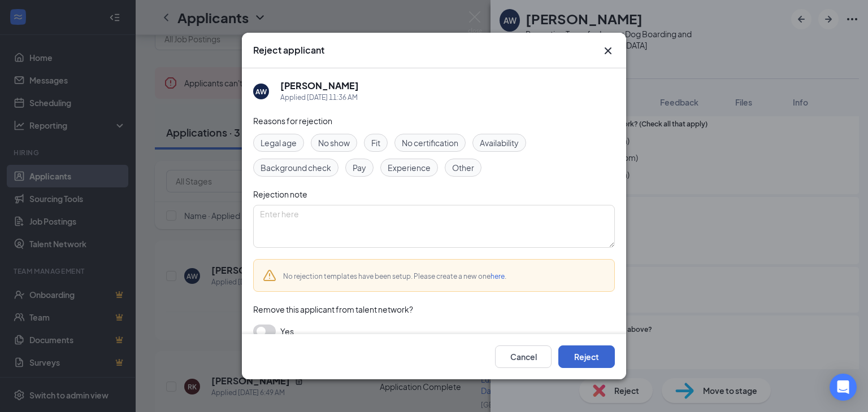 The image size is (868, 412). Describe the element at coordinates (498, 276) in the screenshot. I see `a: here` at that location.